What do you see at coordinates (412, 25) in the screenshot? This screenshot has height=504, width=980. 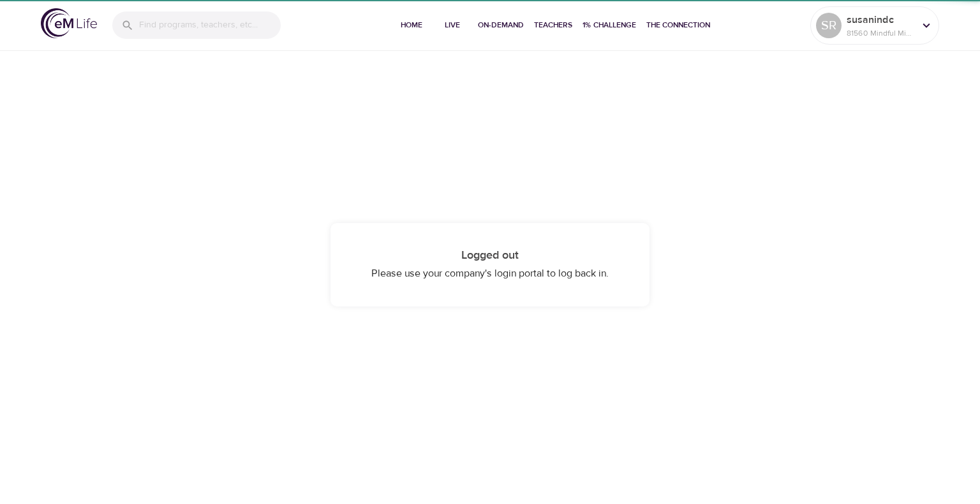 I see `span: Home` at bounding box center [412, 25].